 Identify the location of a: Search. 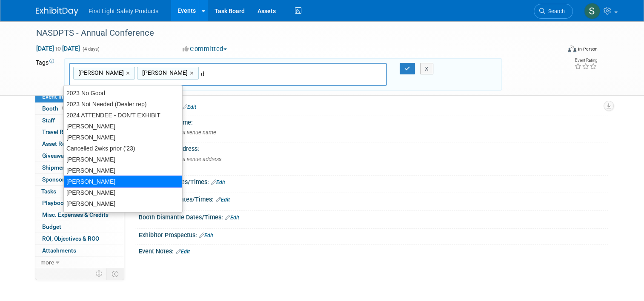
(553, 11).